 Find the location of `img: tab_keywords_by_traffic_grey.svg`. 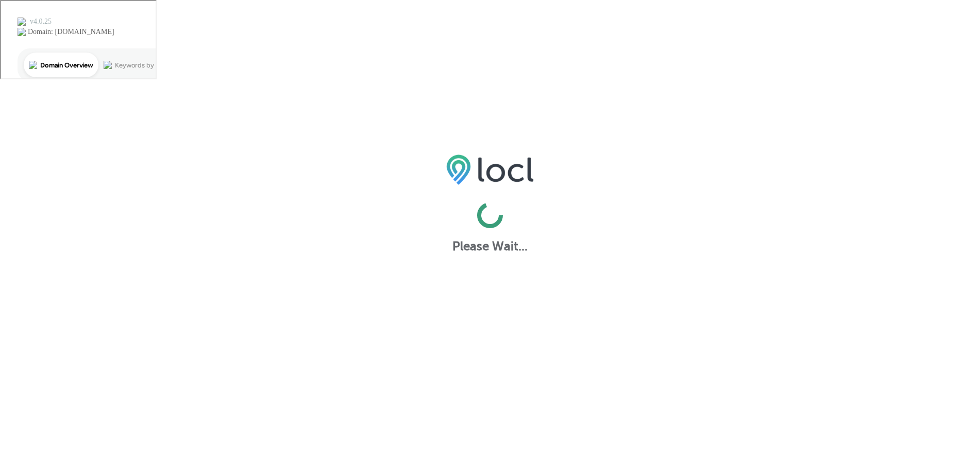

img: tab_keywords_by_traffic_grey.svg is located at coordinates (107, 64).